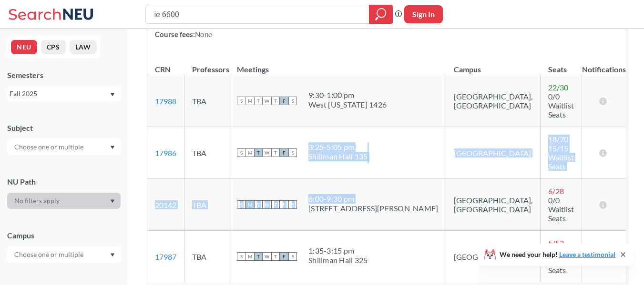  I want to click on th: Professors, so click(207, 65).